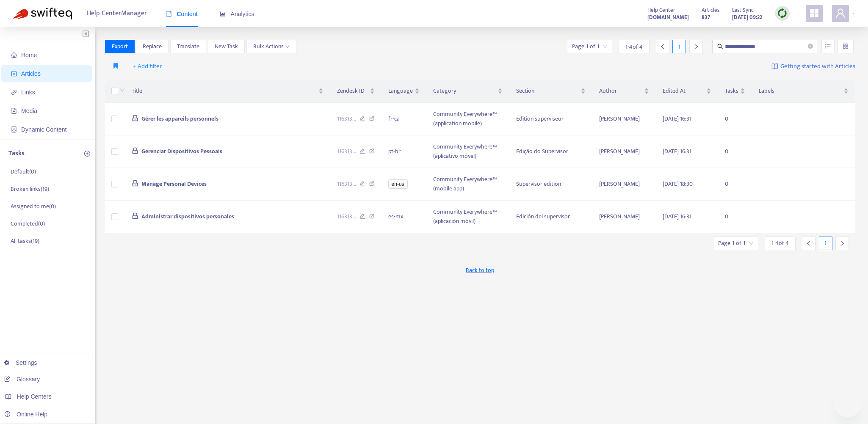  What do you see at coordinates (188, 46) in the screenshot?
I see `span: Translate` at bounding box center [188, 46].